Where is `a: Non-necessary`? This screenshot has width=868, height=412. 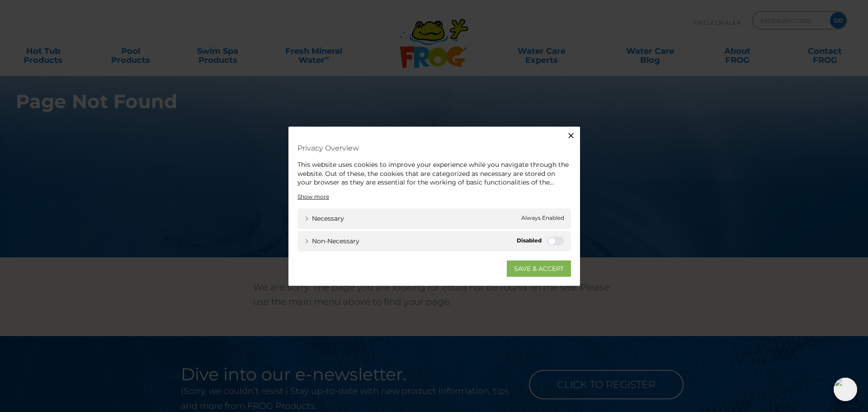
a: Non-necessary is located at coordinates (332, 241).